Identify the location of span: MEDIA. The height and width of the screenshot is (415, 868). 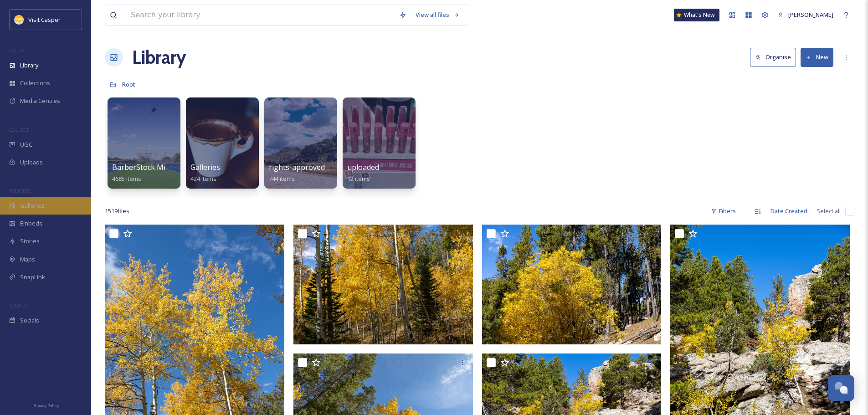
(17, 50).